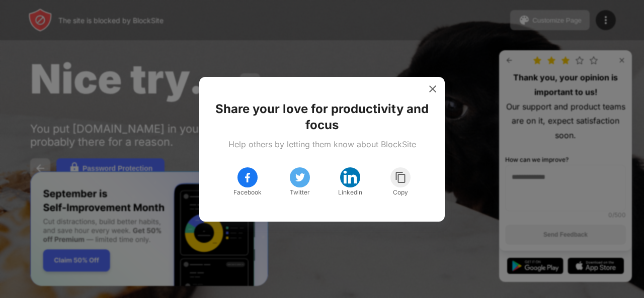  What do you see at coordinates (247, 192) in the screenshot?
I see `div: Facebook` at bounding box center [247, 192].